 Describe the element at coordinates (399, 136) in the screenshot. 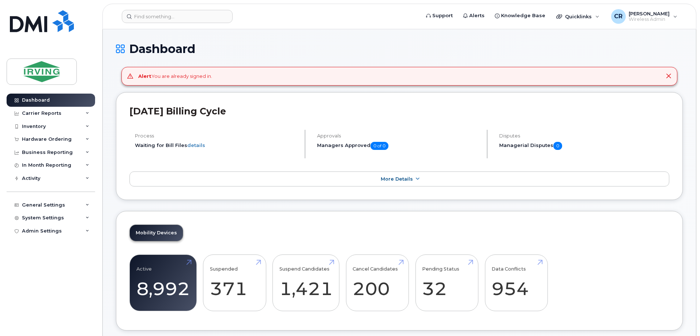

I see `h4: Approvals` at that location.